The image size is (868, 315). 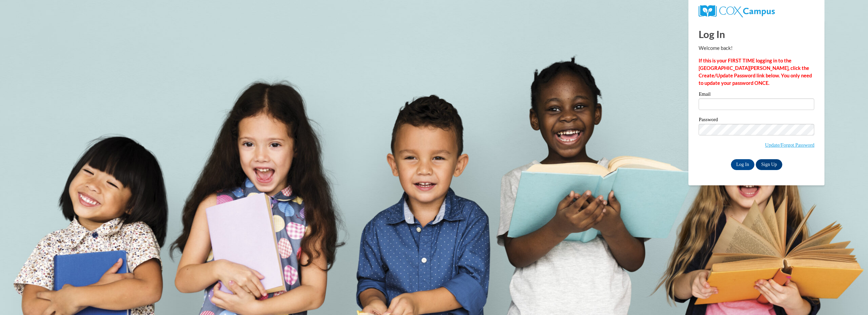 I want to click on a: Update/Forgot Password, so click(x=789, y=145).